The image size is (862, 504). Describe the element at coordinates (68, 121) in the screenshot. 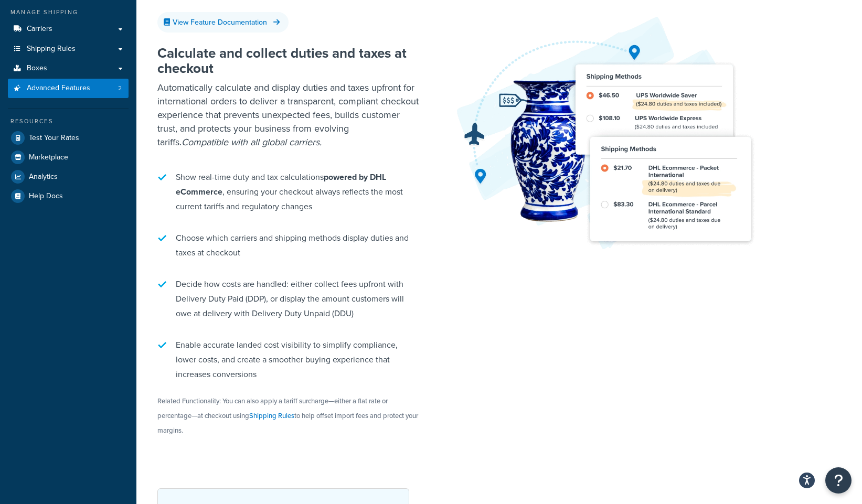

I see `div: Resources` at that location.